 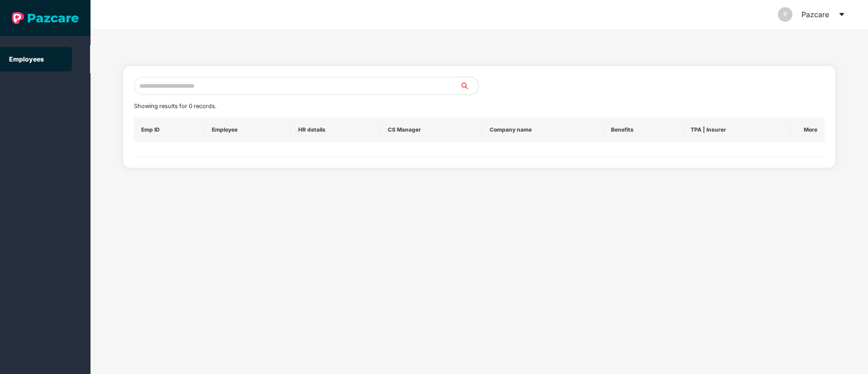 What do you see at coordinates (335, 129) in the screenshot?
I see `th: HR details` at bounding box center [335, 129].